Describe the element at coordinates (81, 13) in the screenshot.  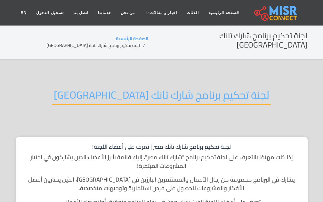
I see `a: اتصل بنا` at that location.